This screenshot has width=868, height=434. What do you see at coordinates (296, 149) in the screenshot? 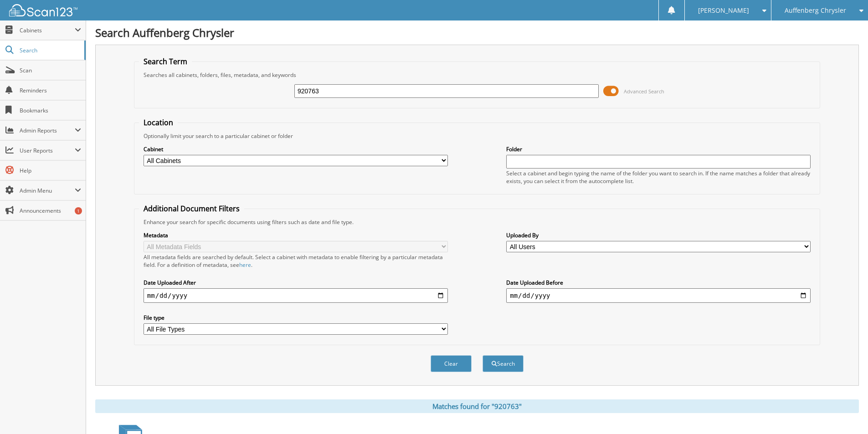
I see `label: Cabinet` at bounding box center [296, 149].